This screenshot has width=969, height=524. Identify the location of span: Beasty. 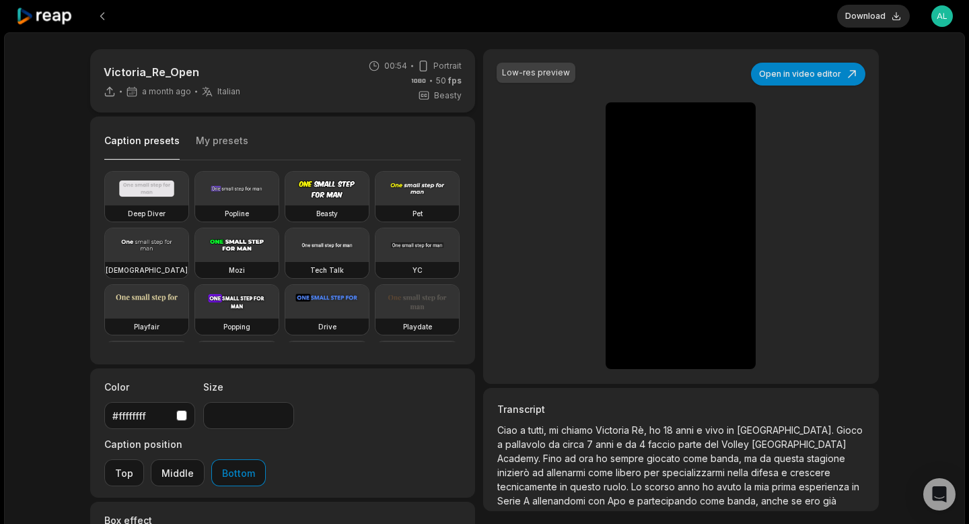
(448, 96).